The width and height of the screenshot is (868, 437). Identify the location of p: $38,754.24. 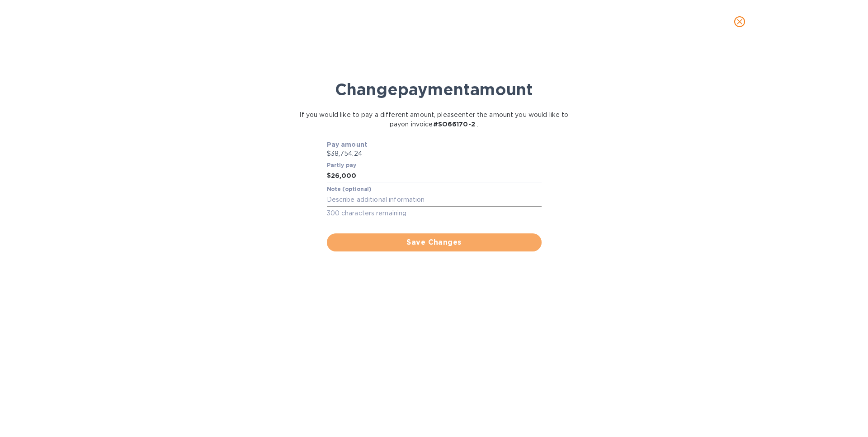
(434, 154).